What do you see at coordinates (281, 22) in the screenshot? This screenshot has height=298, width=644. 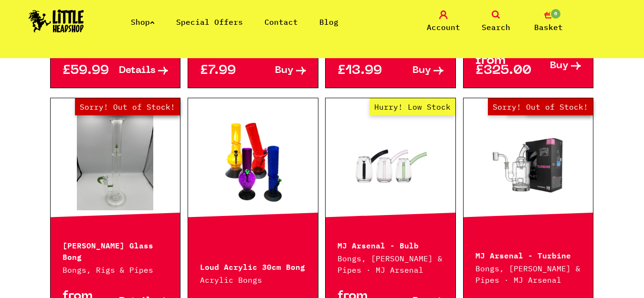 I see `a: Contact` at bounding box center [281, 22].